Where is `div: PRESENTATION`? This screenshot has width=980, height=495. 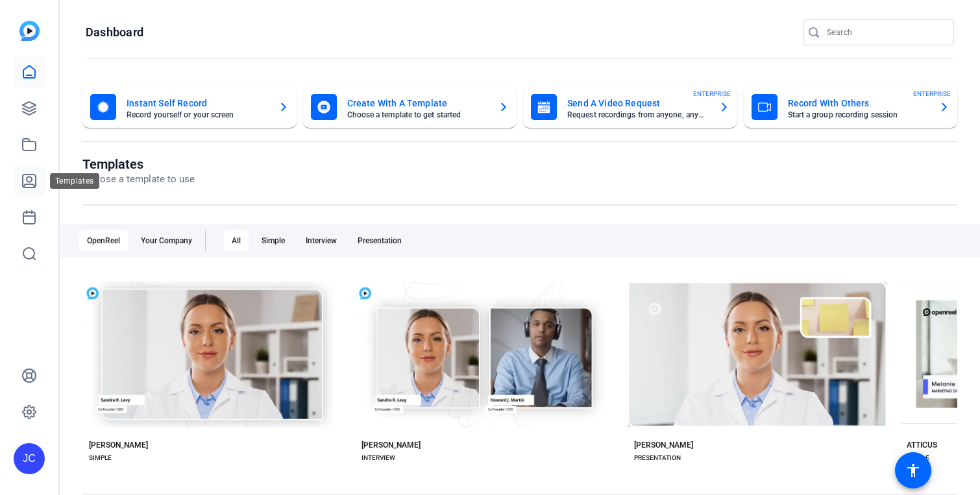 div: PRESENTATION is located at coordinates (658, 458).